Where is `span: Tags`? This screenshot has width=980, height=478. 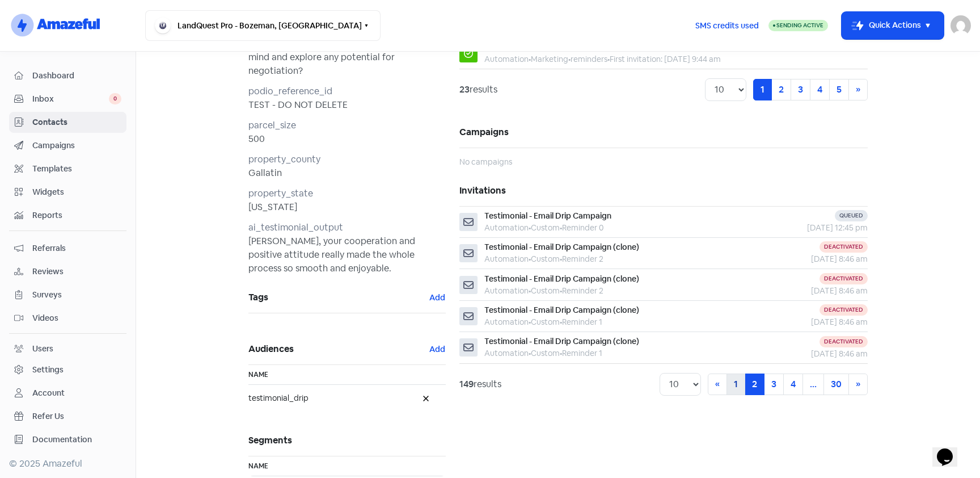
span: Tags is located at coordinates (339, 297).